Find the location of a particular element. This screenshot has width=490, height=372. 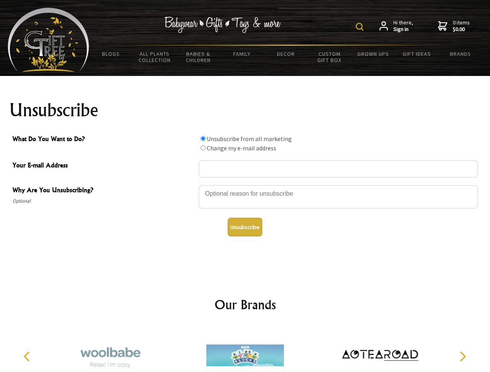

a: BLOGS is located at coordinates (111, 54).